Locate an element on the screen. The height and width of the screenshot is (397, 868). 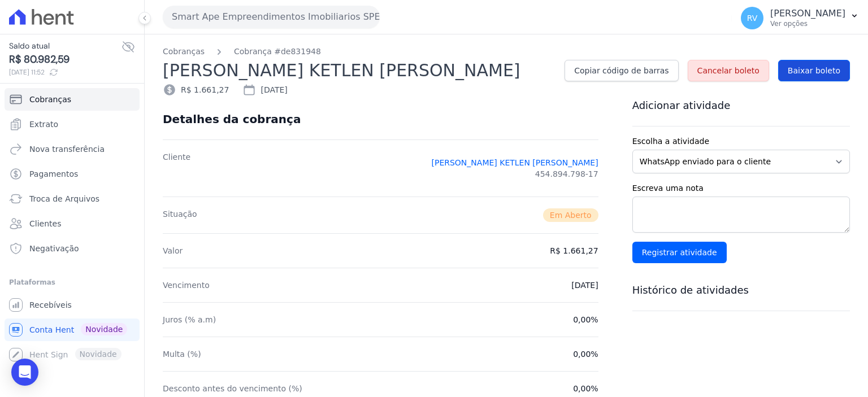
h3: Histórico de atividades is located at coordinates (741, 290).